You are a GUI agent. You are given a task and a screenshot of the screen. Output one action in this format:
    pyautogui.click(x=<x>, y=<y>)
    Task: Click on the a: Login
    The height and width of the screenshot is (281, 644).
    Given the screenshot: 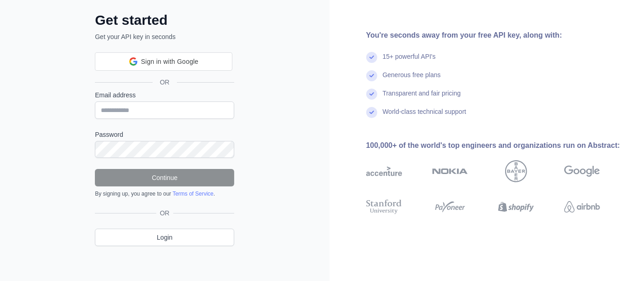 What is the action you would take?
    pyautogui.click(x=165, y=237)
    